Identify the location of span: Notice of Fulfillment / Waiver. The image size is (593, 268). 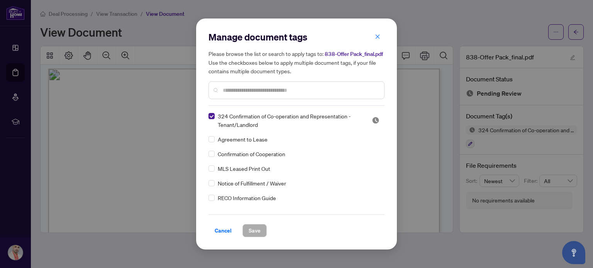
(252, 183).